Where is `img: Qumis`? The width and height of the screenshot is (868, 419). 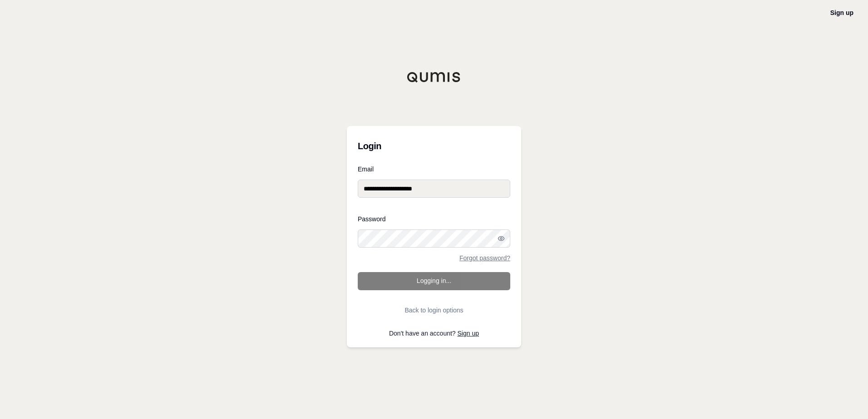 img: Qumis is located at coordinates (434, 77).